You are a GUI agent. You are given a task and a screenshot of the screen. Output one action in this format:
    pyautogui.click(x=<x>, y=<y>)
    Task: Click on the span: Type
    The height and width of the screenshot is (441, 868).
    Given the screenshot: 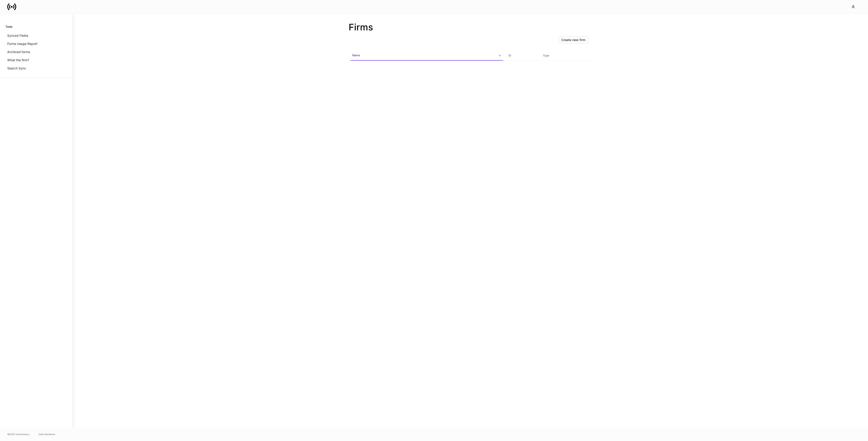 What is the action you would take?
    pyautogui.click(x=566, y=56)
    